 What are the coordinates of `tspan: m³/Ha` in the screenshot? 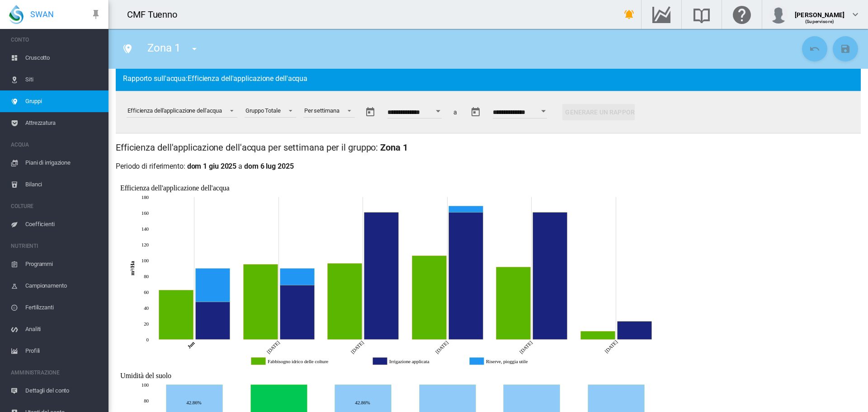 It's located at (133, 268).